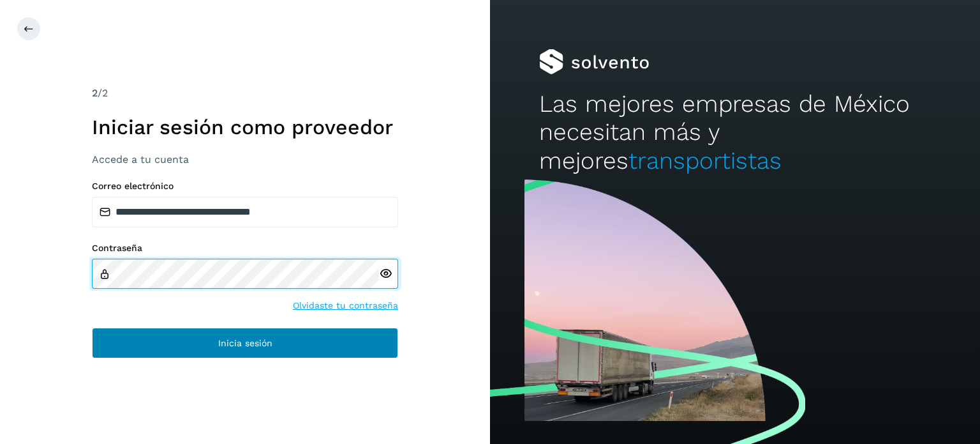 The height and width of the screenshot is (444, 980). Describe the element at coordinates (245, 248) in the screenshot. I see `label: Contraseña` at that location.